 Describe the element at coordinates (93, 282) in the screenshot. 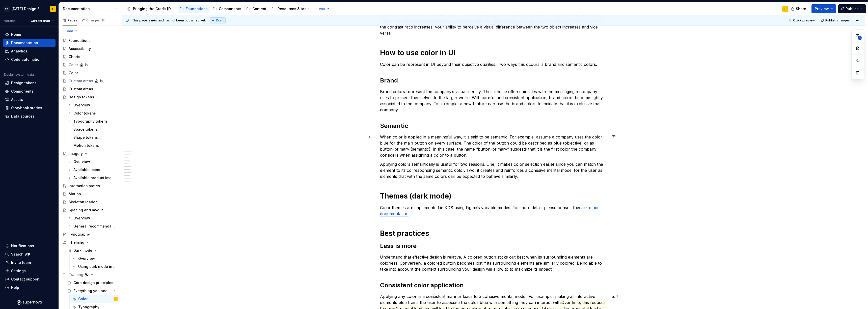

I see `div: Core design principles` at that location.